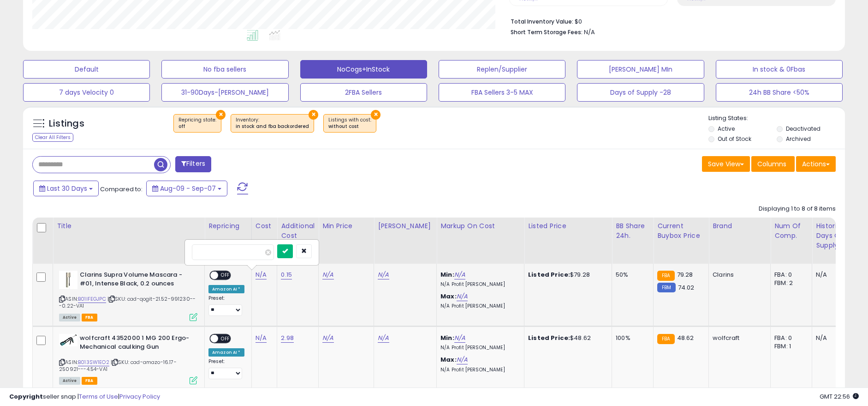 The image size is (868, 406). What do you see at coordinates (197, 126) in the screenshot?
I see `div: off` at bounding box center [197, 126].